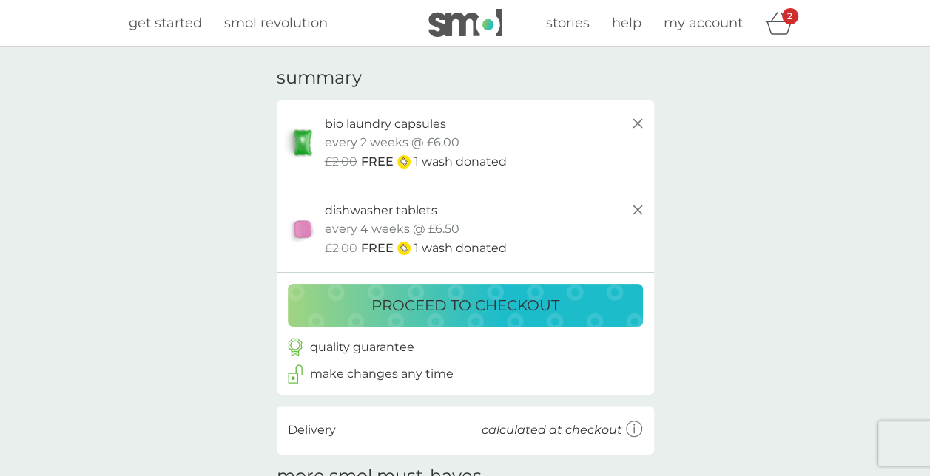 The height and width of the screenshot is (476, 930). What do you see at coordinates (627, 23) in the screenshot?
I see `a: help` at bounding box center [627, 23].